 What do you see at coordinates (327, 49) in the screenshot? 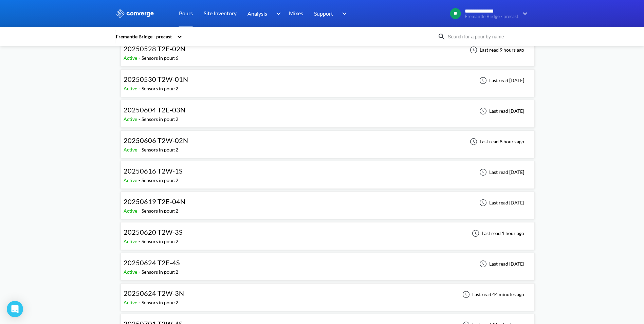
I see `a: 20250528 T2E-02NActive-Sensors in pour:6Last read 9 hours ago` at bounding box center [327, 49].